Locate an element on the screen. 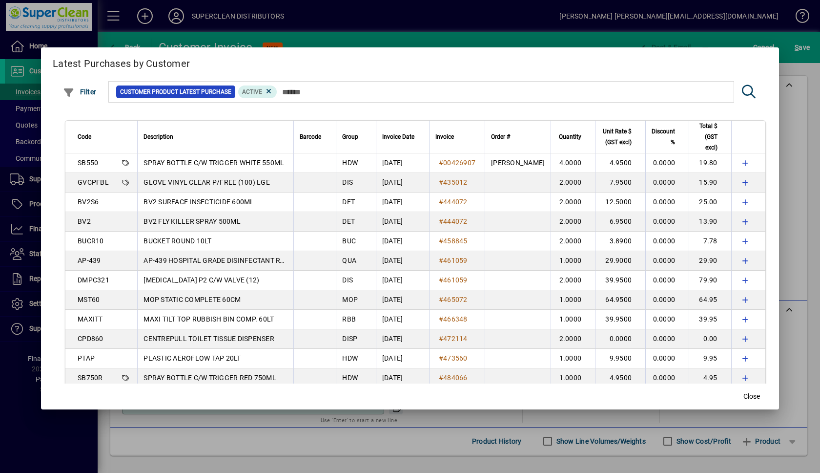 Image resolution: width=820 pixels, height=473 pixels. span: Quantity is located at coordinates (570, 137).